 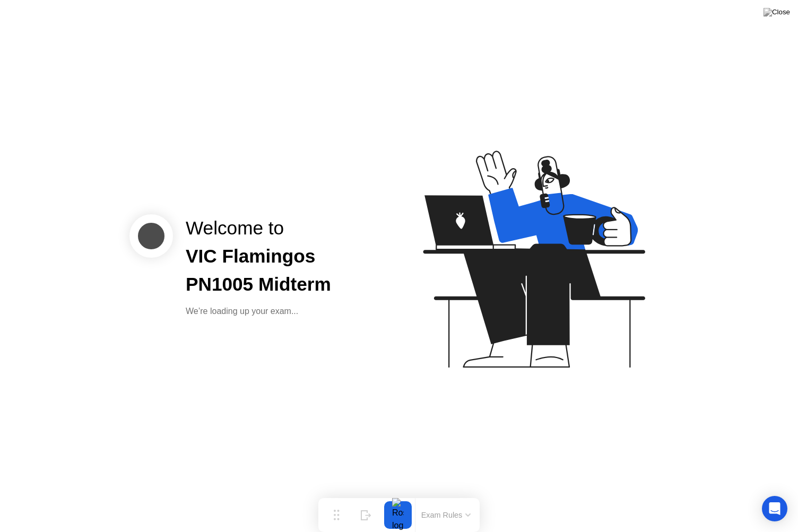 What do you see at coordinates (284, 312) in the screenshot?
I see `div: We’re loading up your exam...` at bounding box center [284, 312].